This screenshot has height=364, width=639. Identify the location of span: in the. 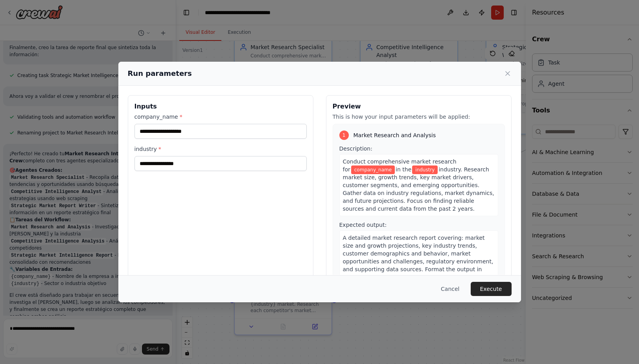
(404, 169).